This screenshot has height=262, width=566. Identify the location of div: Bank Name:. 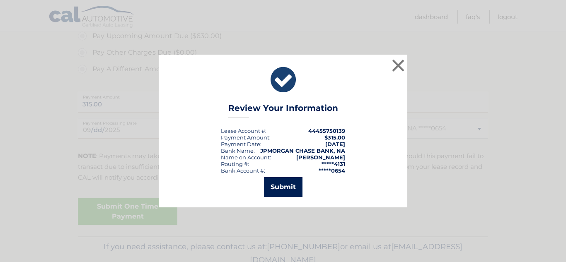
(238, 151).